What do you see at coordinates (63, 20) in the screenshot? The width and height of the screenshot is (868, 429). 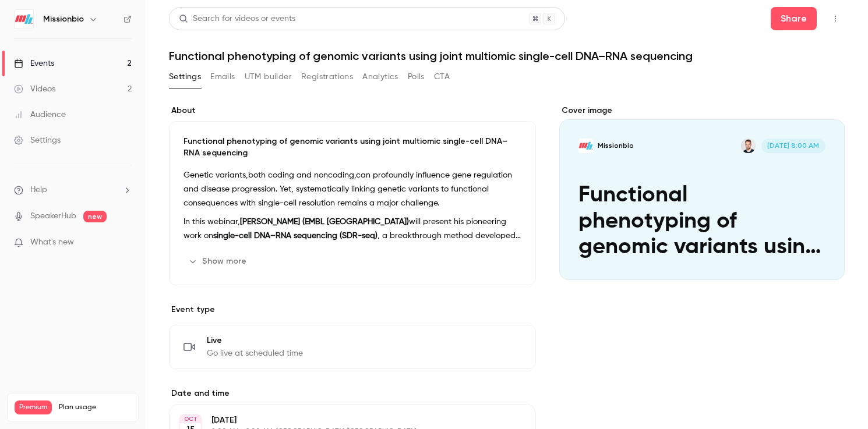 I see `h6: Missionbio` at bounding box center [63, 20].